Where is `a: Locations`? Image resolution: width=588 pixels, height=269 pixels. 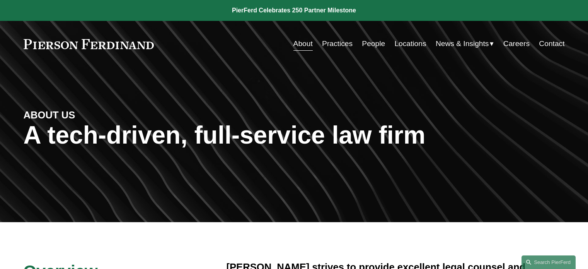
a: Locations is located at coordinates (410, 44).